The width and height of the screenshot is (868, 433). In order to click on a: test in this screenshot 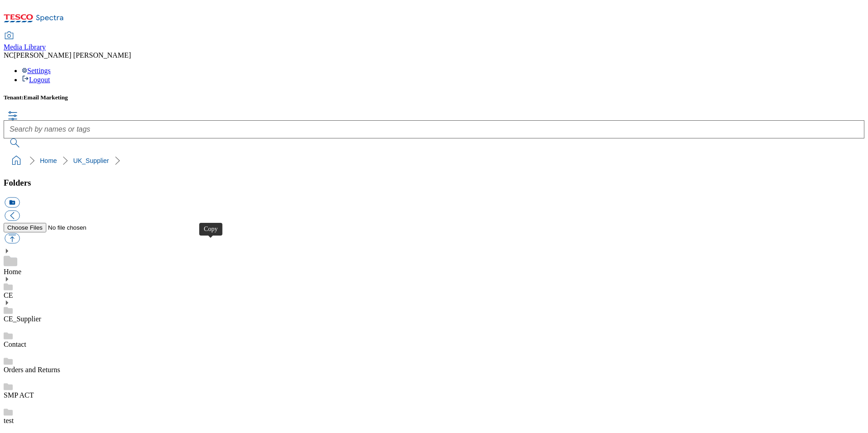, I will do `click(8, 420)`.